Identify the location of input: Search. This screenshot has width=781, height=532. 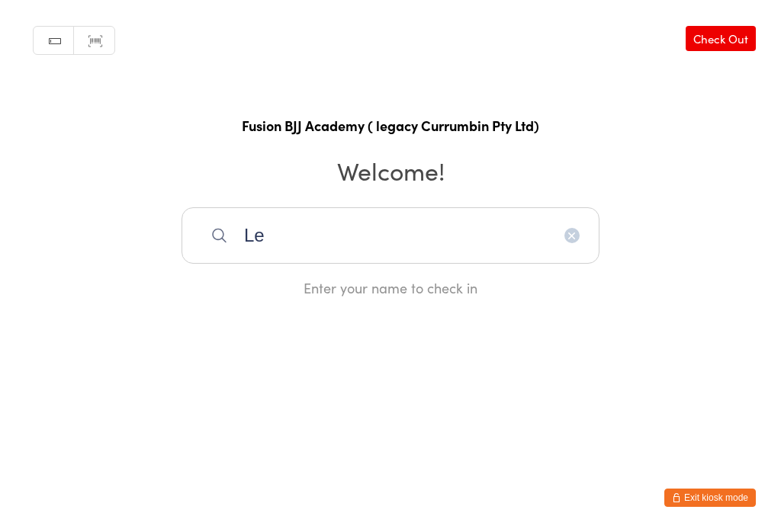
(390, 236).